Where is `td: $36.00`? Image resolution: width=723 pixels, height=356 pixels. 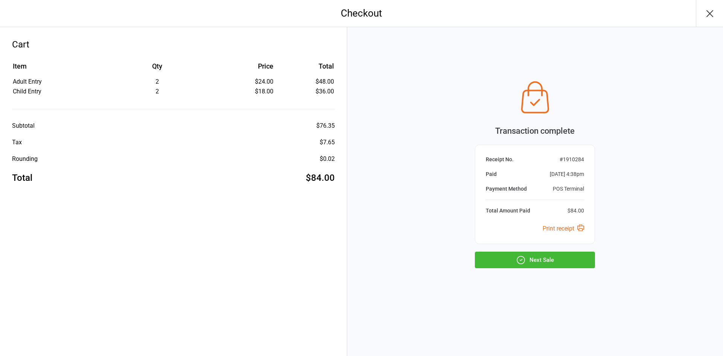
td: $36.00 is located at coordinates (305, 92).